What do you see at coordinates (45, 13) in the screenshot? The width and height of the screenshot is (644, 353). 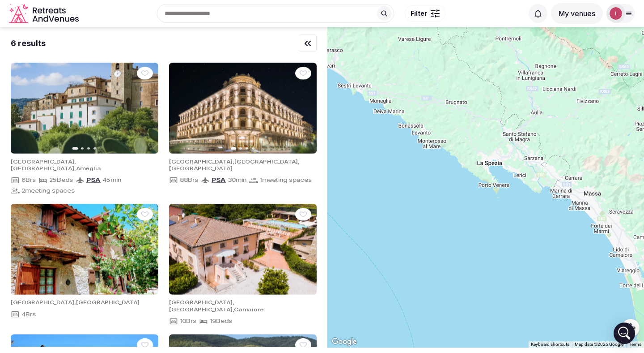 I see `a: Visit the homepage` at bounding box center [45, 13].